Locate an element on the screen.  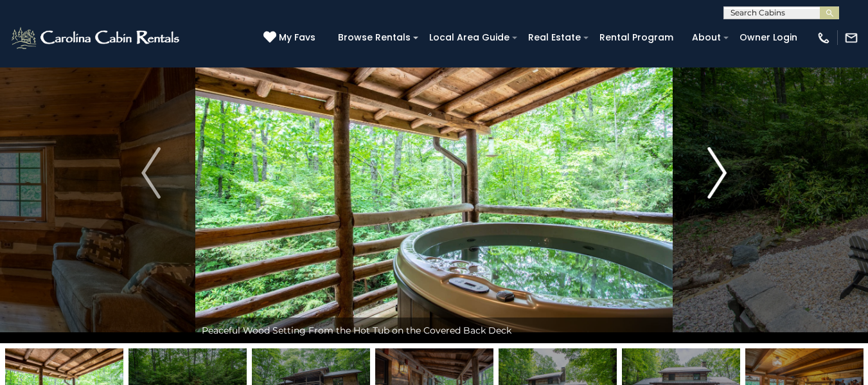
div: Peaceful Wood Setting From the Hot Tub on the Covered Back Deck is located at coordinates (434, 330).